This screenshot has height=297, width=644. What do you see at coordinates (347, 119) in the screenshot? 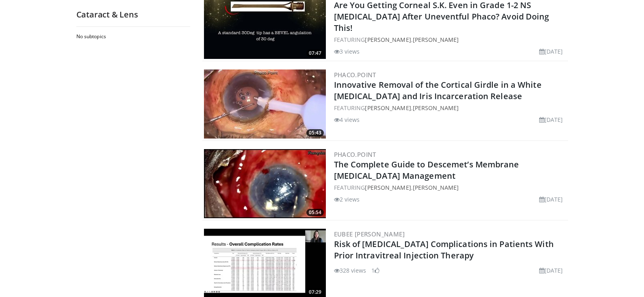
I see `li: 4 views` at bounding box center [347, 119].